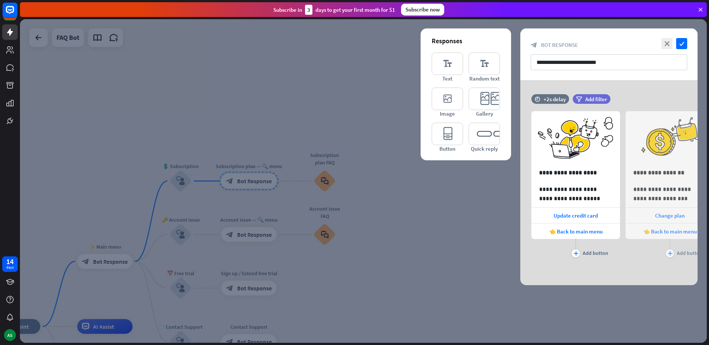 The height and width of the screenshot is (345, 709). I want to click on a: 14 days, so click(10, 264).